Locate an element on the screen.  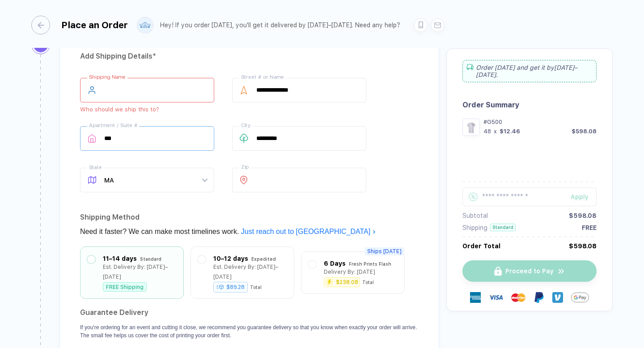
button: Apply is located at coordinates (578, 197).